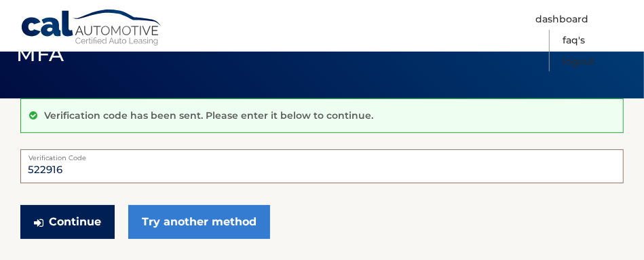 The width and height of the screenshot is (644, 260). What do you see at coordinates (199, 222) in the screenshot?
I see `a: Try another method` at bounding box center [199, 222].